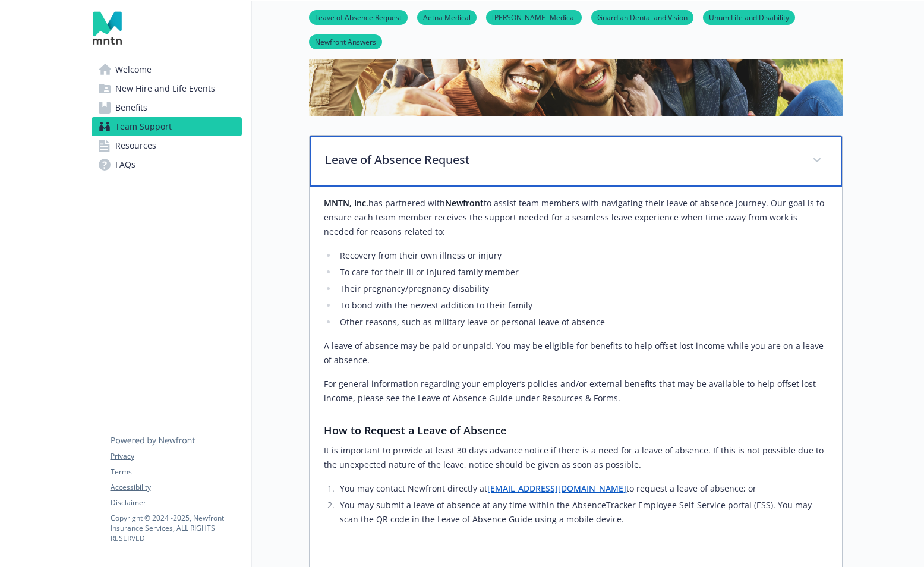  Describe the element at coordinates (176, 472) in the screenshot. I see `a: Terms` at that location.